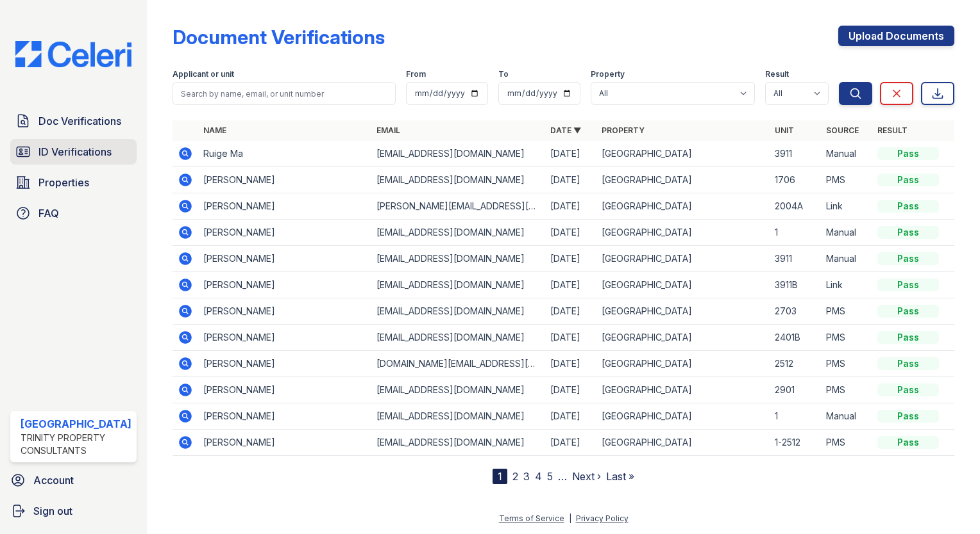 The height and width of the screenshot is (534, 980). Describe the element at coordinates (73, 54) in the screenshot. I see `img: CE_Logo_Blue-a8612792a0a2168367f1c8372b55b34899dd931a85d93a1a3d3e32e68fde9ad4.png` at that location.